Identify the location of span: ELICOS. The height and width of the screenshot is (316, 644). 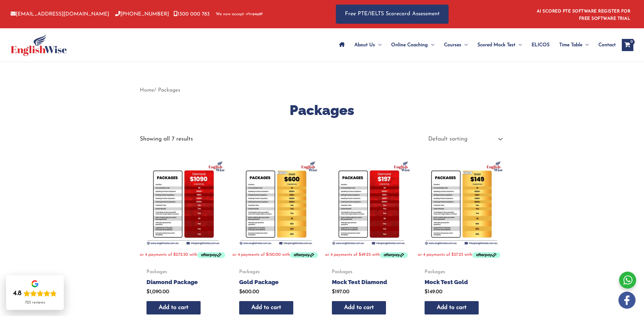
(541, 45).